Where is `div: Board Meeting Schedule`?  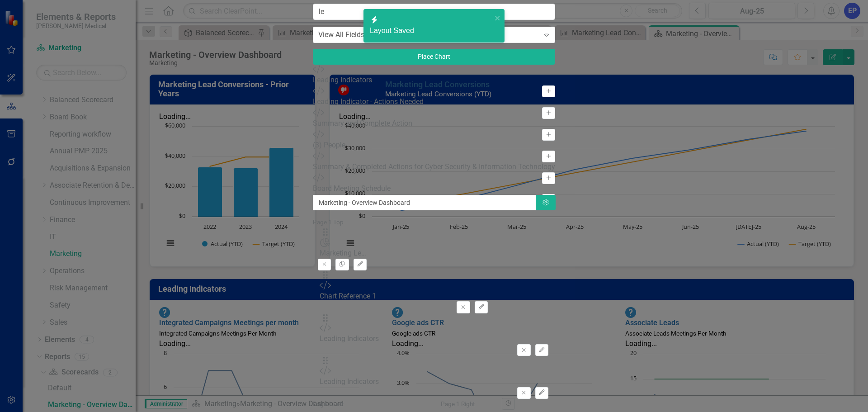
div: Board Meeting Schedule is located at coordinates (434, 188).